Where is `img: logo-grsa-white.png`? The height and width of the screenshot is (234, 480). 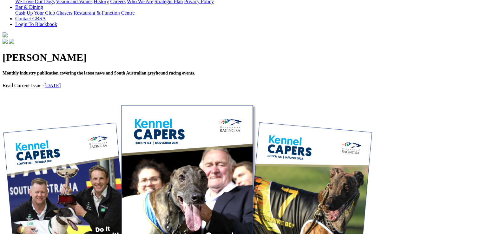 img: logo-grsa-white.png is located at coordinates (5, 35).